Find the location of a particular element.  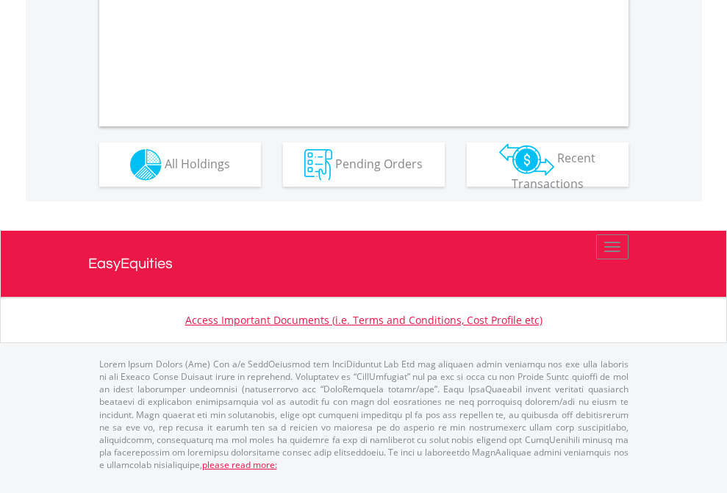

button: Recent Transactions is located at coordinates (548, 165).